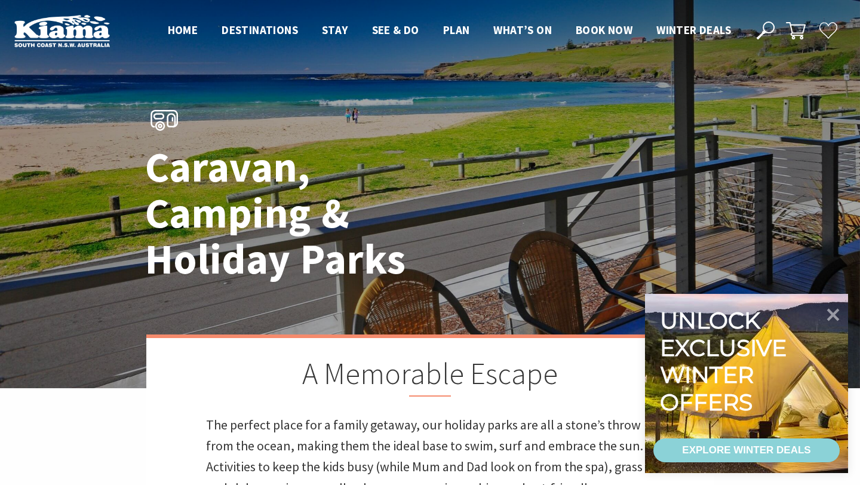  I want to click on span: Home, so click(183, 30).